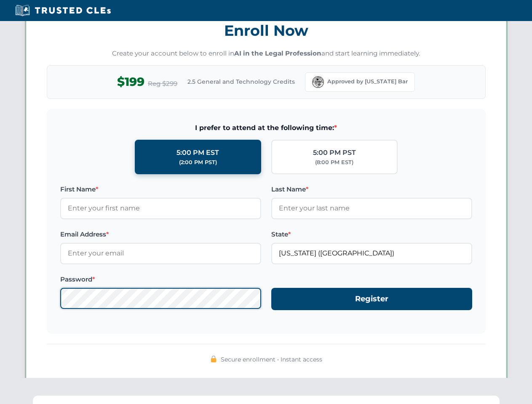 This screenshot has height=404, width=532. Describe the element at coordinates (371, 253) in the screenshot. I see `input: Florida (FL)` at that location.